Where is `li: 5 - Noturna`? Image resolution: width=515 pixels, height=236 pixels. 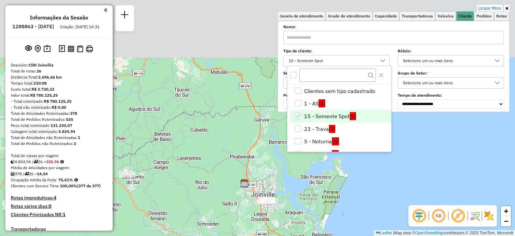
li: 5 - Noturna is located at coordinates (341, 141).